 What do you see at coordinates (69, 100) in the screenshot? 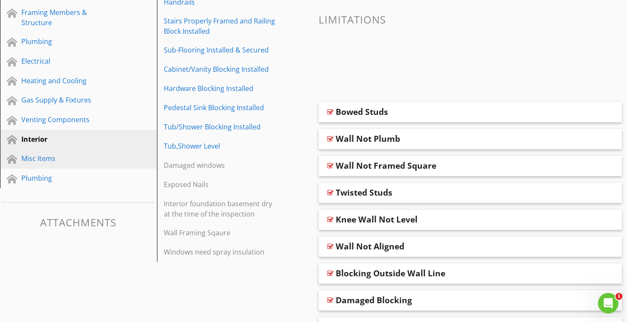
I see `div: Gas Supply & Fixtures` at bounding box center [69, 100].